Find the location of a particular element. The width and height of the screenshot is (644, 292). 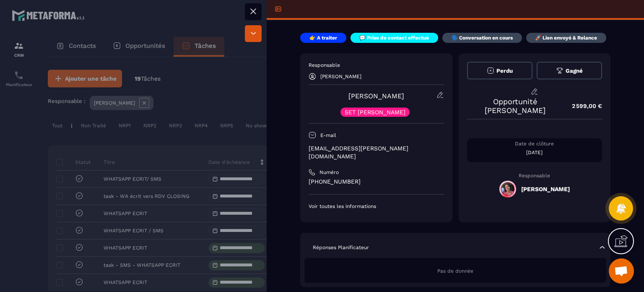

p: Numéro is located at coordinates (329, 172).